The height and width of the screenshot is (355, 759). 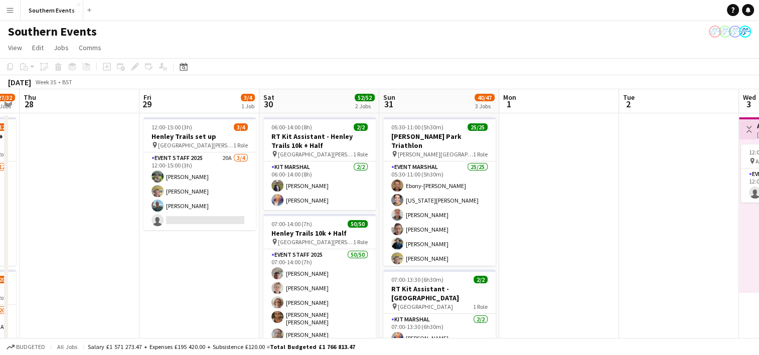 I want to click on h3: Henley Trails set up, so click(x=200, y=136).